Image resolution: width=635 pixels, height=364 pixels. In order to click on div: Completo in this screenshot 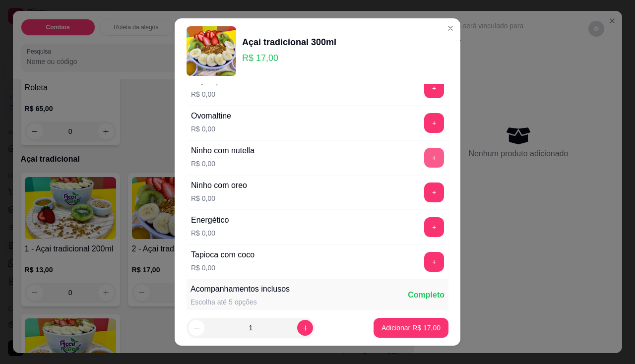, I will do `click(426, 295)`.